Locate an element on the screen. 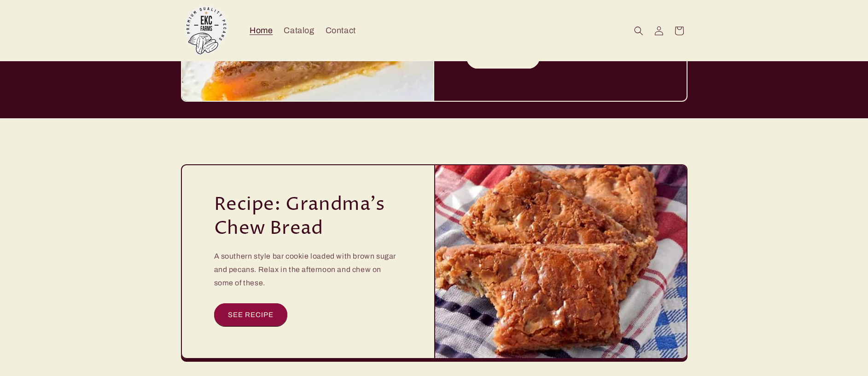 The height and width of the screenshot is (376, 868). a: EKC Pecans is located at coordinates (206, 30).